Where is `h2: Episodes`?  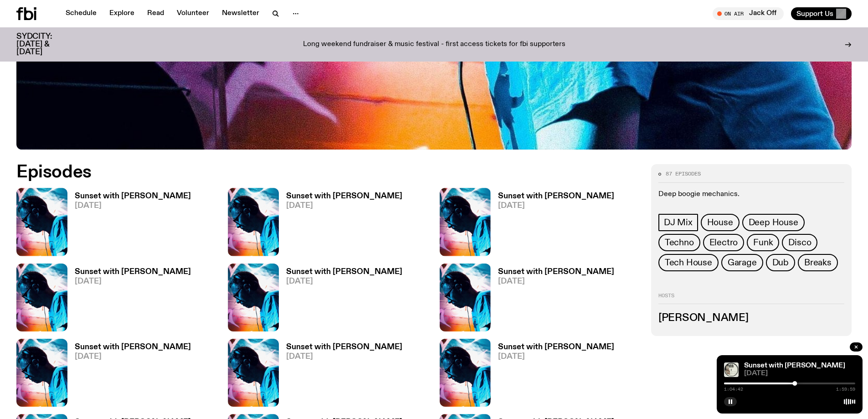 h2: Episodes is located at coordinates (293, 172).